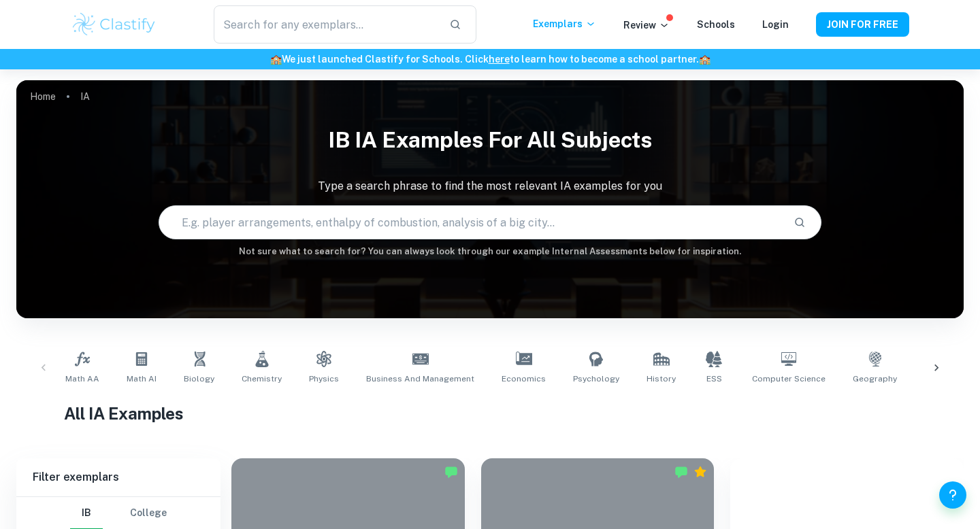 The width and height of the screenshot is (980, 529). What do you see at coordinates (142, 379) in the screenshot?
I see `span: Math AI` at bounding box center [142, 379].